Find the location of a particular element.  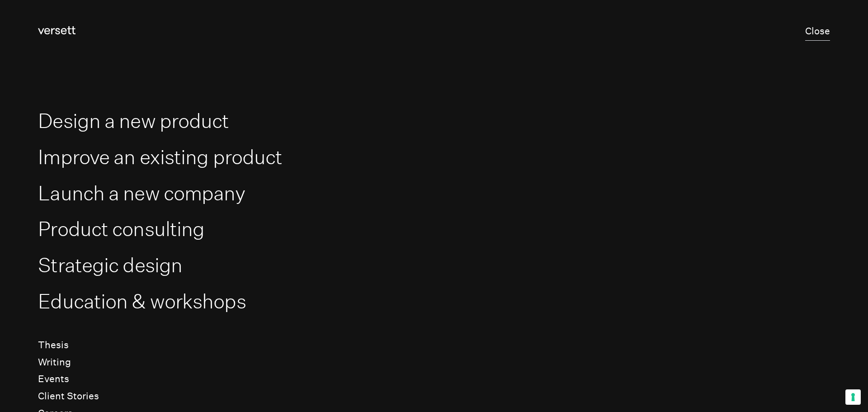

a: Client Stories is located at coordinates (68, 396).